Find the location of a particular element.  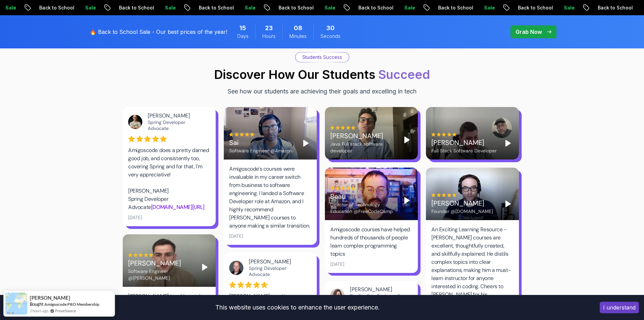

div: Amigoscode courses have helped hundreds of thousands of people learn complex programming topics is located at coordinates (371, 242).